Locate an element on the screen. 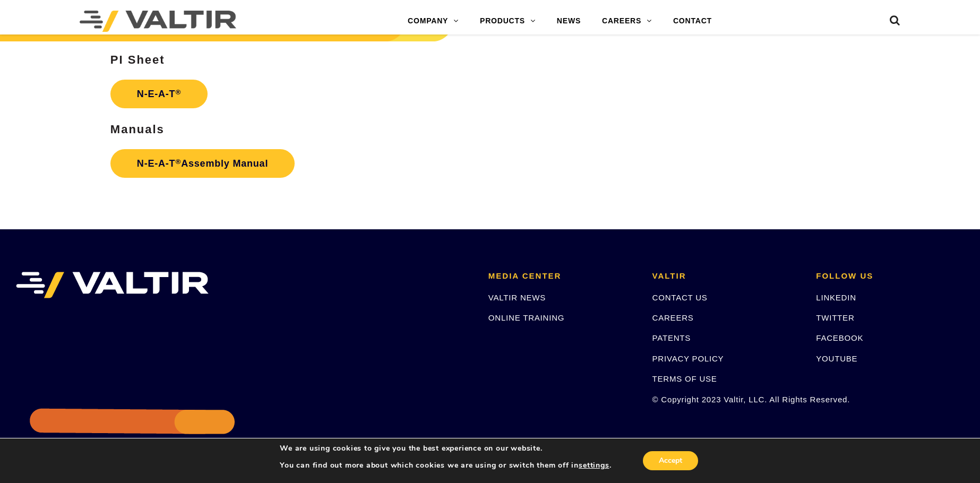  a: CONTACT US is located at coordinates (680, 298).